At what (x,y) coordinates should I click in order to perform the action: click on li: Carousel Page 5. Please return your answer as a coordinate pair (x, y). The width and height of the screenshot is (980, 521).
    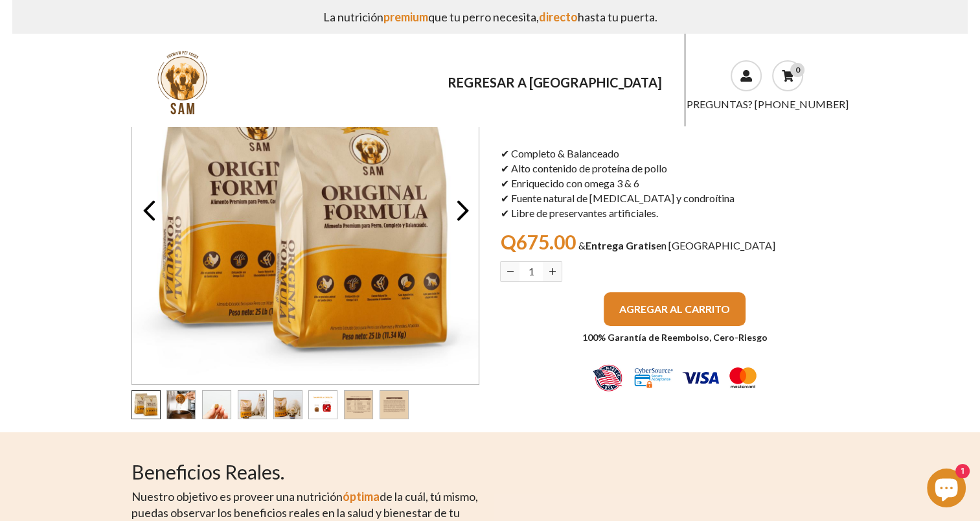
    Looking at the image, I should click on (287, 405).